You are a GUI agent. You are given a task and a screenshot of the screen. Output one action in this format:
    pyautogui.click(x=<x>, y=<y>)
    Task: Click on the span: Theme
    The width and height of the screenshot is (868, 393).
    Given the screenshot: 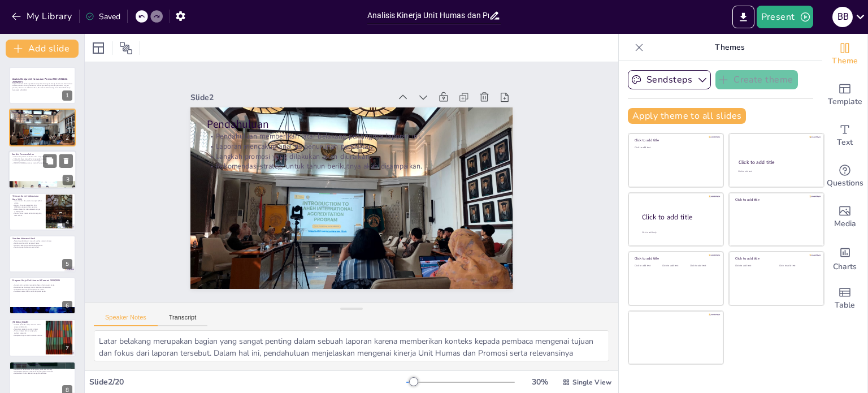 What is the action you would take?
    pyautogui.click(x=845, y=61)
    